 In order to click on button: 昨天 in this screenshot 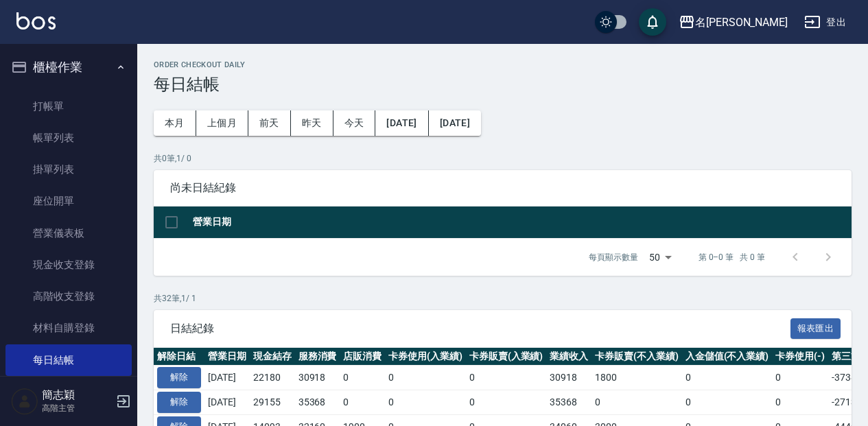, I will do `click(312, 123)`.